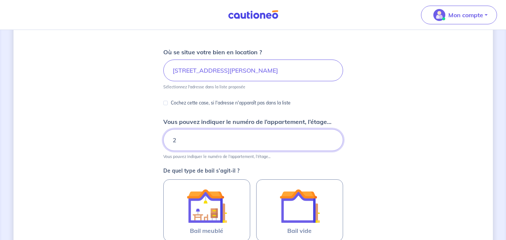  I want to click on p: Sélectionnez l'adresse dans la liste proposée, so click(204, 87).